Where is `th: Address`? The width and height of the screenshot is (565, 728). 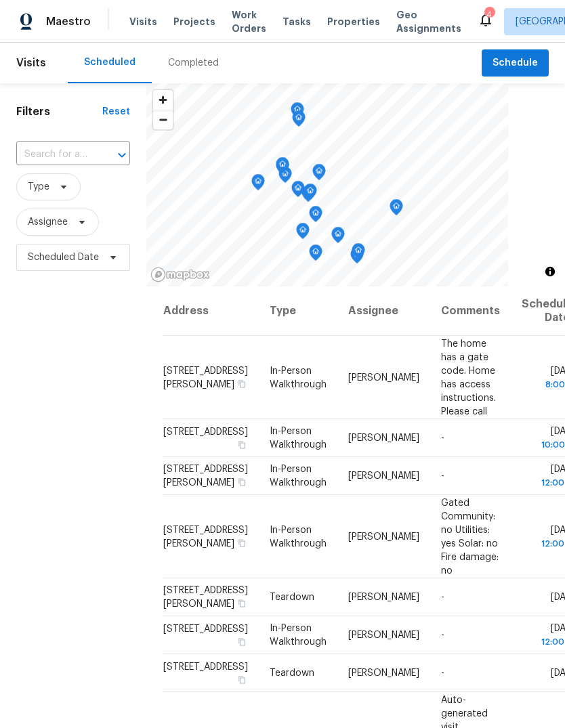 th: Address is located at coordinates (211, 311).